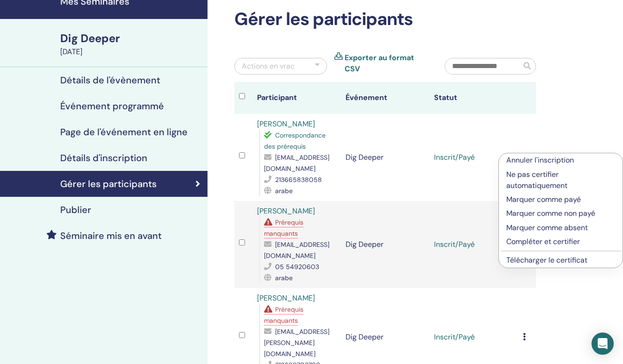  I want to click on p: Marquer comme payé, so click(560, 200).